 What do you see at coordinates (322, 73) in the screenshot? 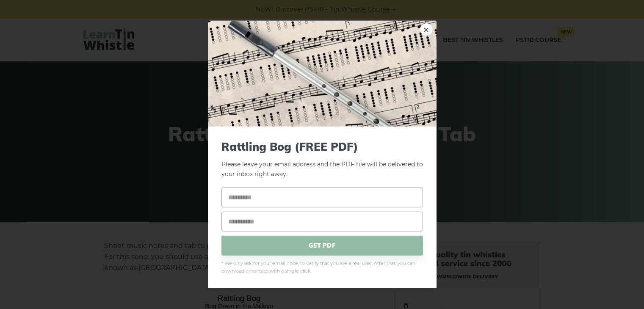
I see `img: Tin Whistle Tab Preview` at bounding box center [322, 73].